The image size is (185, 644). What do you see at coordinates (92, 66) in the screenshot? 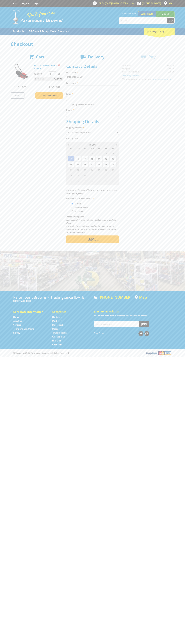
I see `h2: Contact Details` at bounding box center [92, 66].